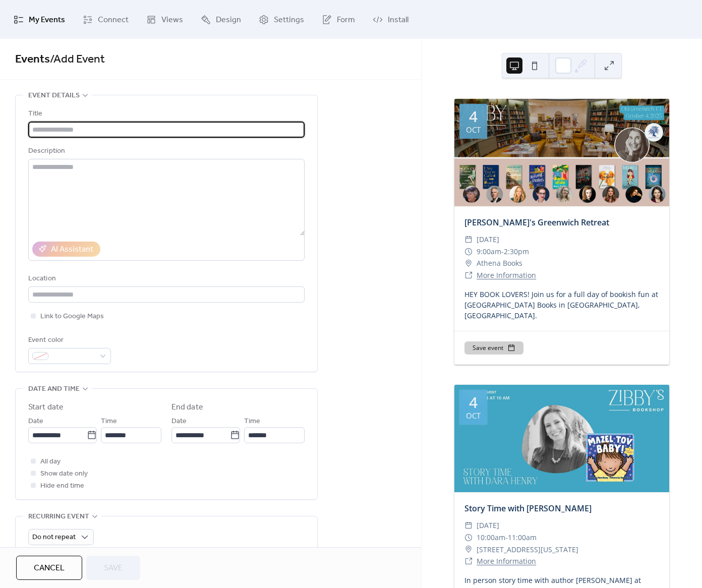 The width and height of the screenshot is (702, 588). I want to click on span: Event details, so click(54, 96).